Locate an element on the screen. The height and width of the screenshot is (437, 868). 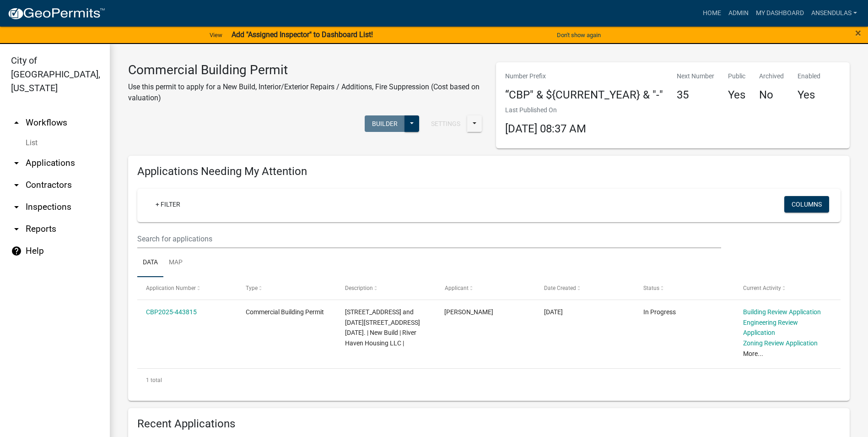
button: Don't show again is located at coordinates (579, 35).